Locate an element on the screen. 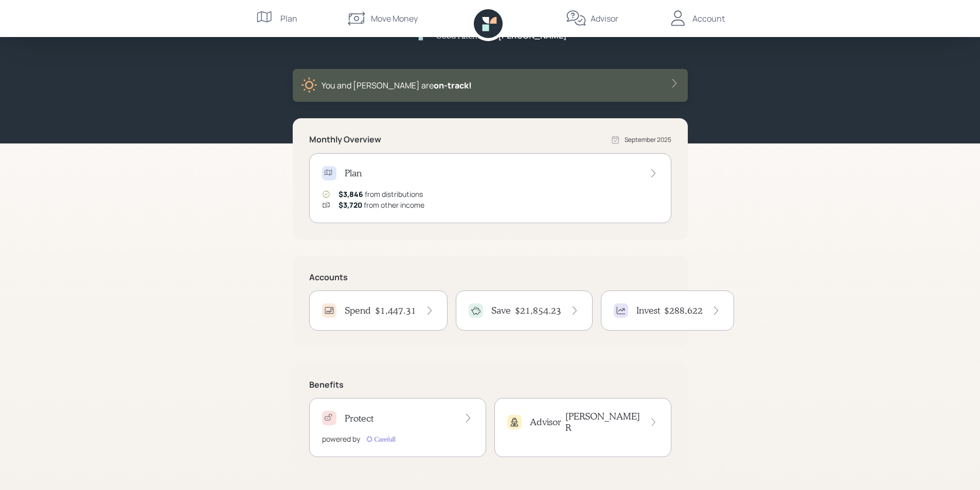 Image resolution: width=980 pixels, height=490 pixels. div: September 2025 is located at coordinates (648, 140).